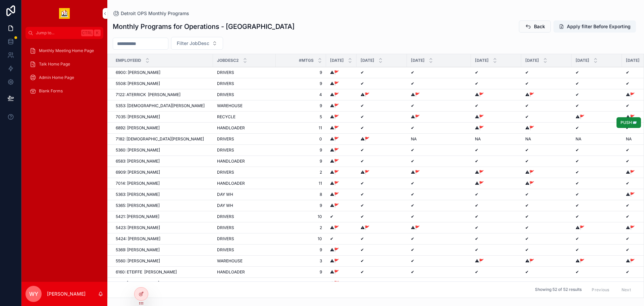 This screenshot has width=644, height=306. I want to click on button: Apply filter Before Exporting, so click(595, 27).